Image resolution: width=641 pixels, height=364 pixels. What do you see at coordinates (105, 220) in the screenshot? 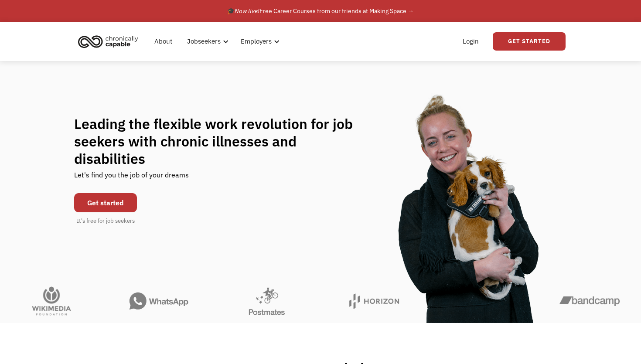
I see `div: It's free for job seekers` at bounding box center [105, 220].